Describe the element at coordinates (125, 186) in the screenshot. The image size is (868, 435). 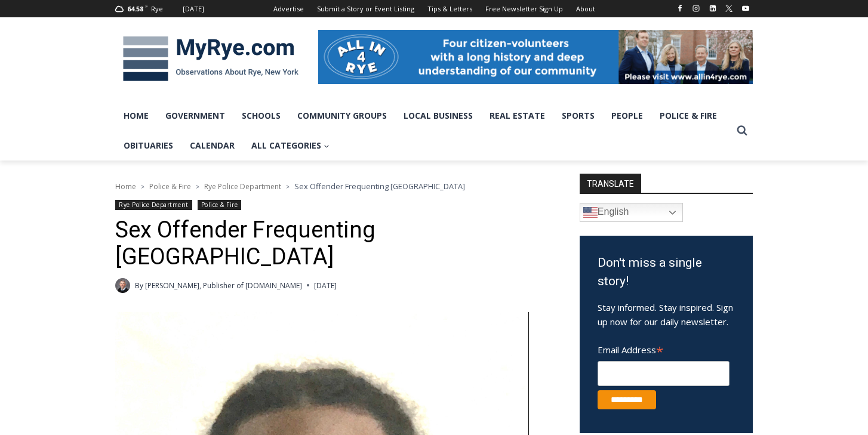
I see `span: Home` at that location.